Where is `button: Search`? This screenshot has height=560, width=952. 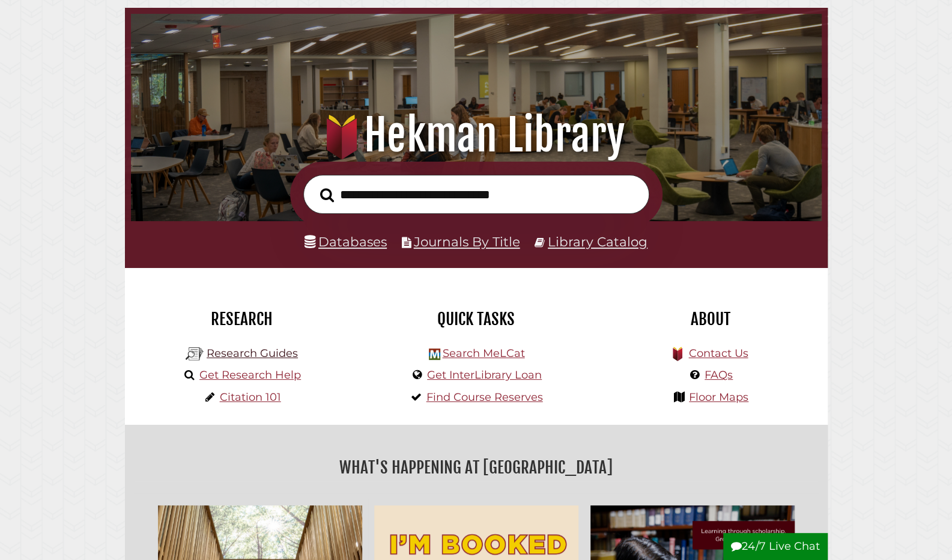 button: Search is located at coordinates (327, 195).